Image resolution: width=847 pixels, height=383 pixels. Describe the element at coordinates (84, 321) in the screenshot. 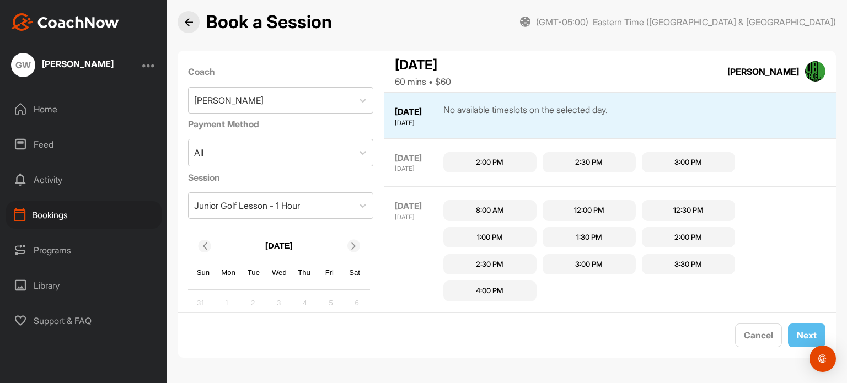

I see `div: Support & FAQ` at that location.